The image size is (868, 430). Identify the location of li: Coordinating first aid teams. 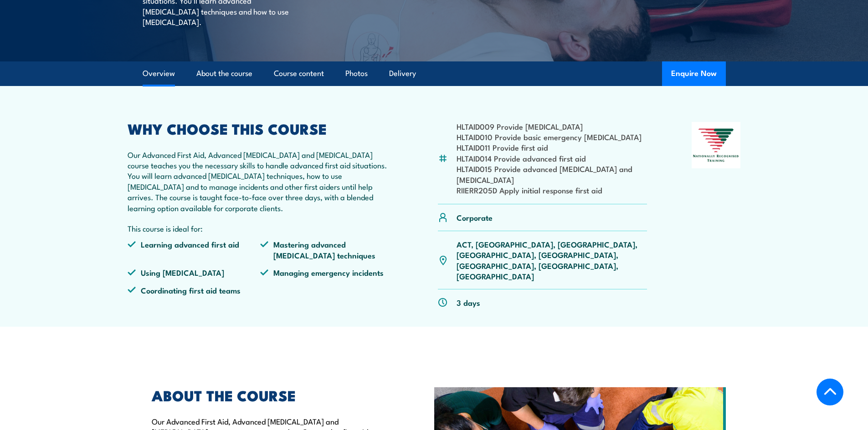
(194, 290).